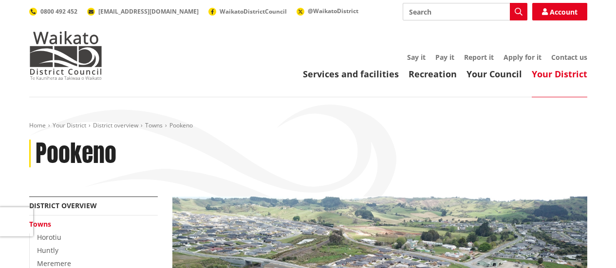 The image size is (616, 268). I want to click on a: Pay it, so click(445, 57).